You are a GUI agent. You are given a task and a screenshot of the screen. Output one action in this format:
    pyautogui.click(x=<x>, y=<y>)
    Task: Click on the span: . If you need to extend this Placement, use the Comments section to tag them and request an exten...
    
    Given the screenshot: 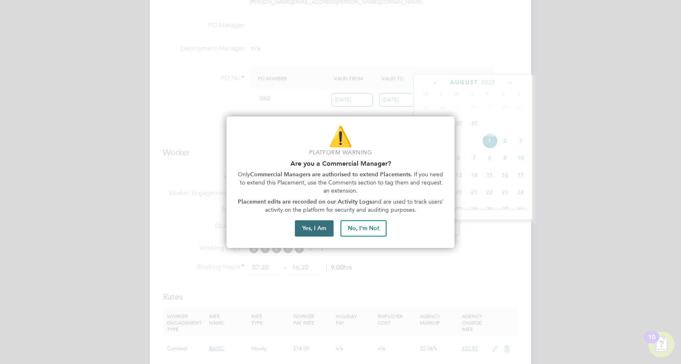 What is the action you would take?
    pyautogui.click(x=342, y=182)
    